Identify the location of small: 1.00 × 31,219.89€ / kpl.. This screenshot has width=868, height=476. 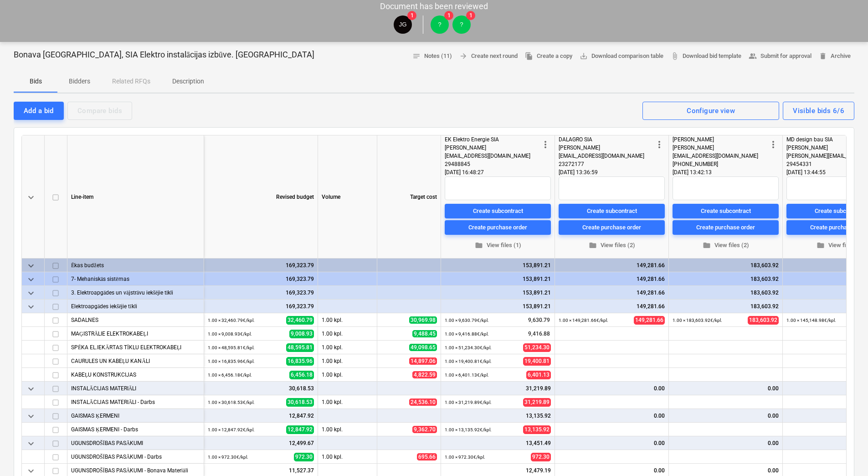
(468, 402).